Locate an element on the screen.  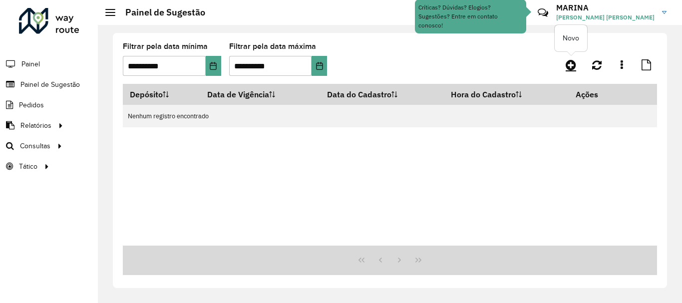
th: Data do Cadastro is located at coordinates (382, 94).